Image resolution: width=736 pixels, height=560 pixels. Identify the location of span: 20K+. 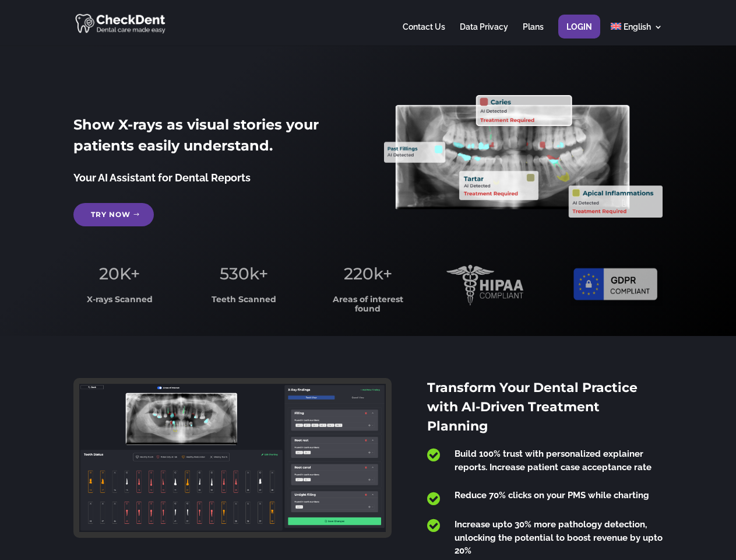
(119, 273).